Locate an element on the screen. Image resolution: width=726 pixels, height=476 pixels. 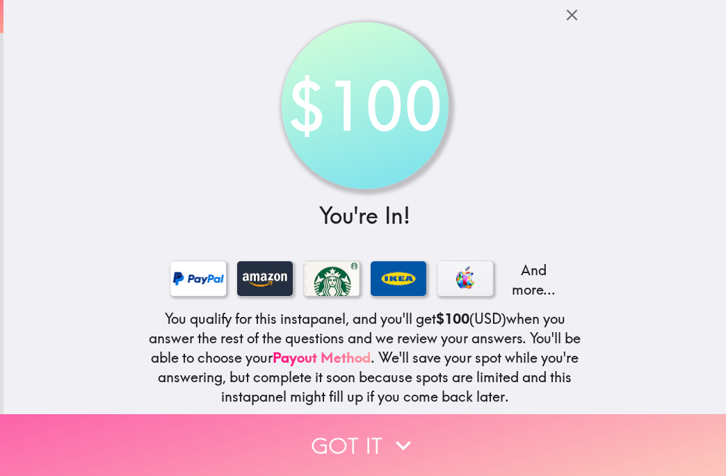
b: $100 is located at coordinates (453, 319).